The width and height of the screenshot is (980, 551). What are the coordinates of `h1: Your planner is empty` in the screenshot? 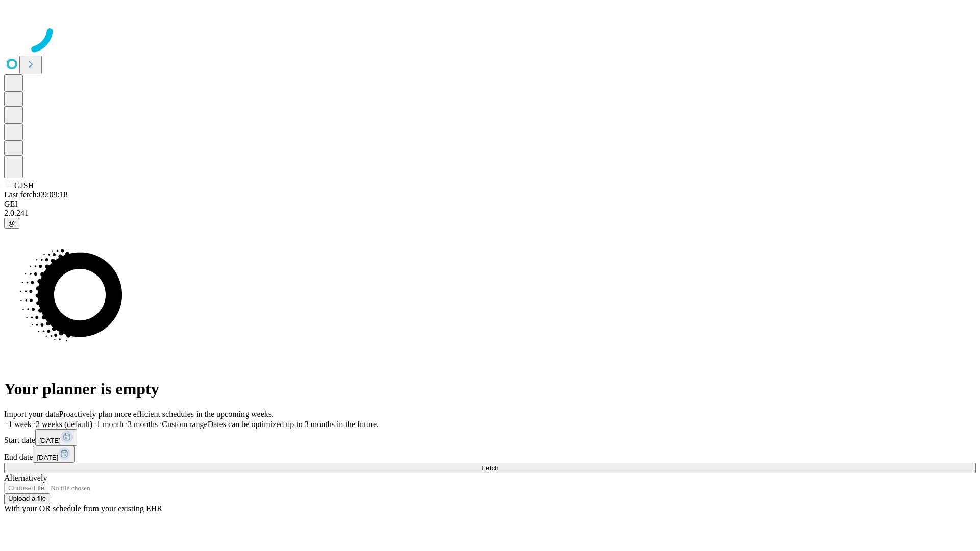 It's located at (490, 389).